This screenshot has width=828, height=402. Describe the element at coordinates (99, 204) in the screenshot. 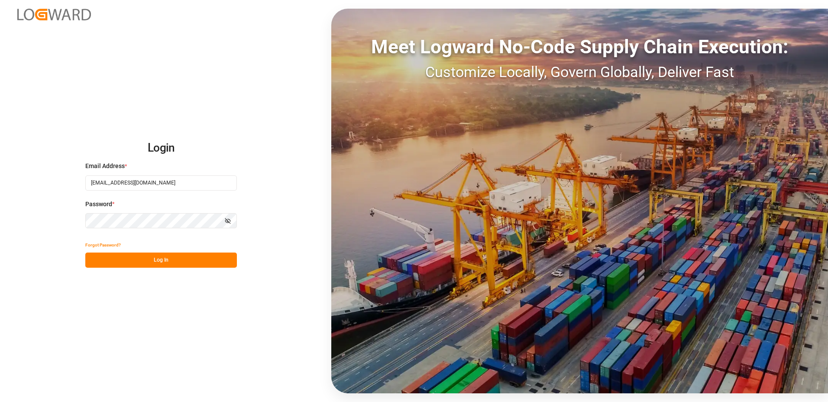

I see `span: Password` at that location.